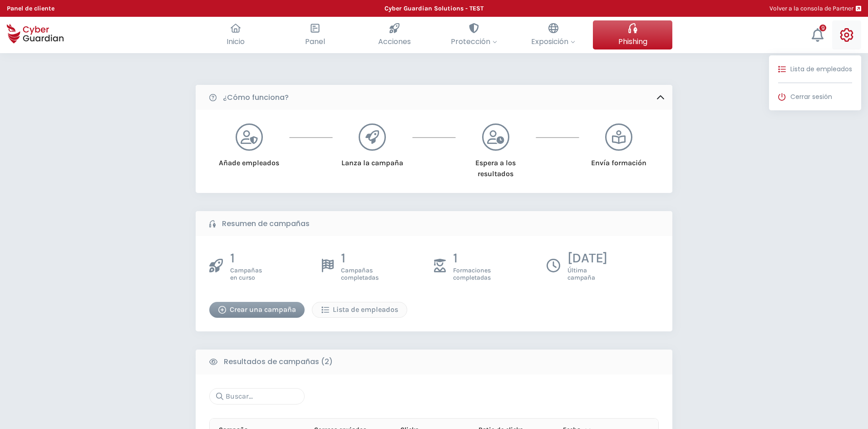  Describe the element at coordinates (633, 35) in the screenshot. I see `button: Phishing` at that location.